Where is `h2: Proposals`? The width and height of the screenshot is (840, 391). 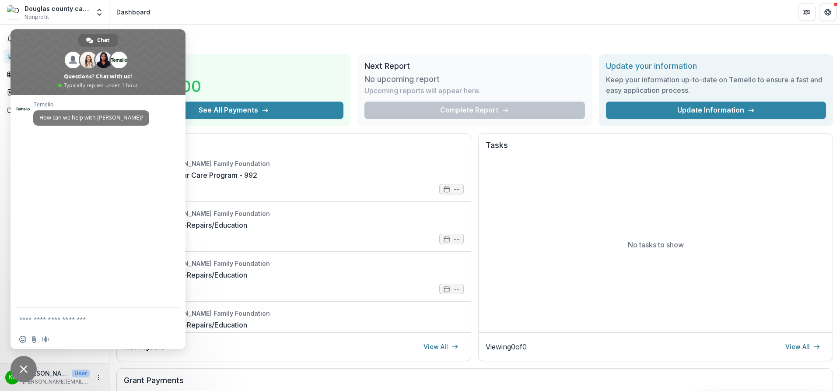 h2: Proposals is located at coordinates (294, 149).